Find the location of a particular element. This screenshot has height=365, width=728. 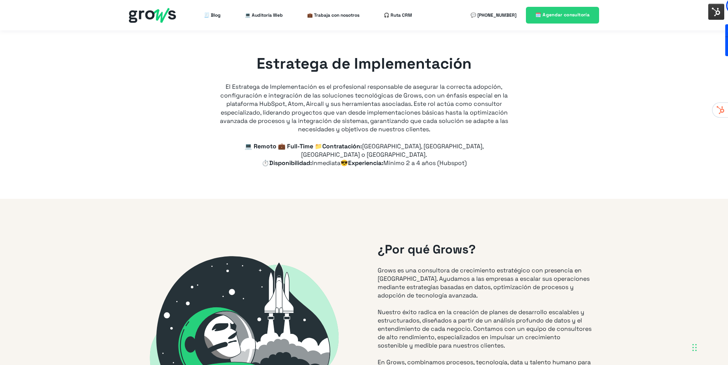

div: Arrastrar is located at coordinates (695, 347).